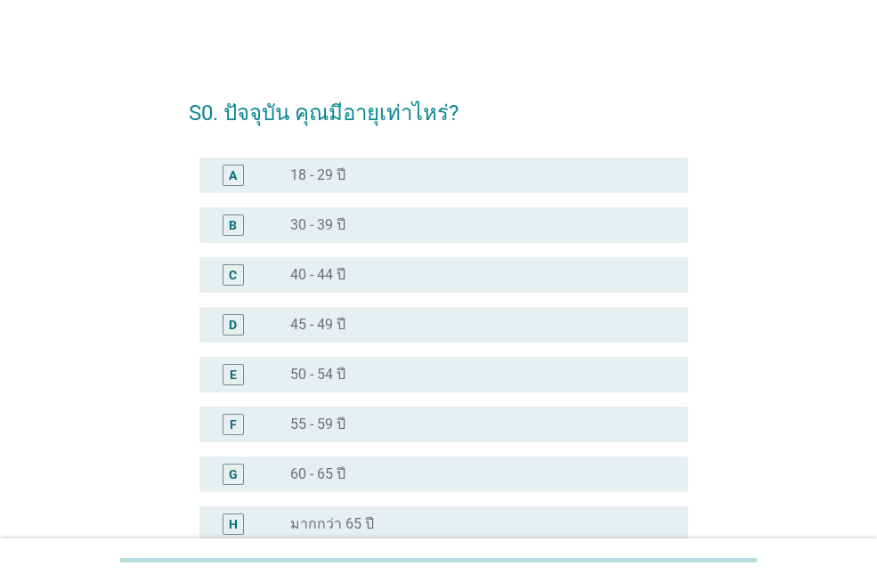 The height and width of the screenshot is (582, 877). Describe the element at coordinates (318, 275) in the screenshot. I see `label: 40 - 44 ปี` at that location.